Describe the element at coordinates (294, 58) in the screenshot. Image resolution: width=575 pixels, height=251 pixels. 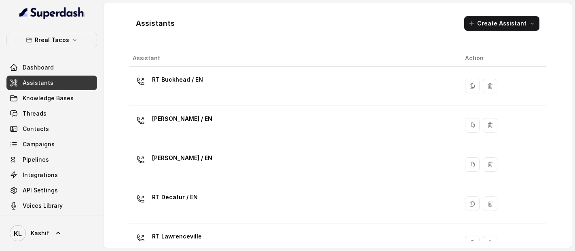
I see `th: Assistant` at that location.